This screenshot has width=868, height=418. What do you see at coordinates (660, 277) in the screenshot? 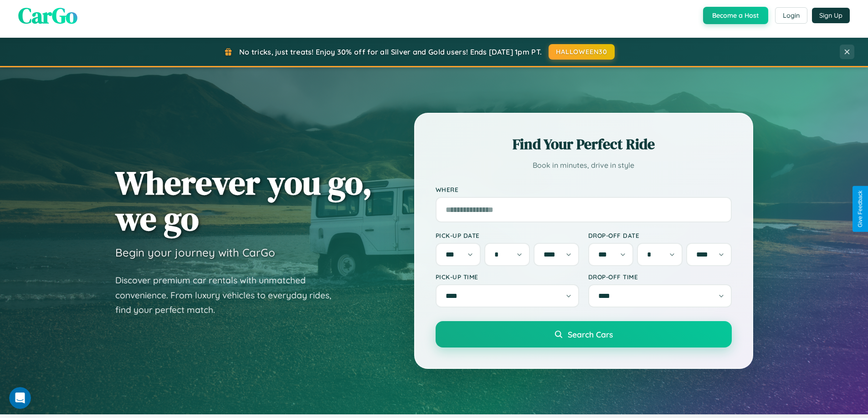
I see `label: Drop-off Time` at bounding box center [660, 277].